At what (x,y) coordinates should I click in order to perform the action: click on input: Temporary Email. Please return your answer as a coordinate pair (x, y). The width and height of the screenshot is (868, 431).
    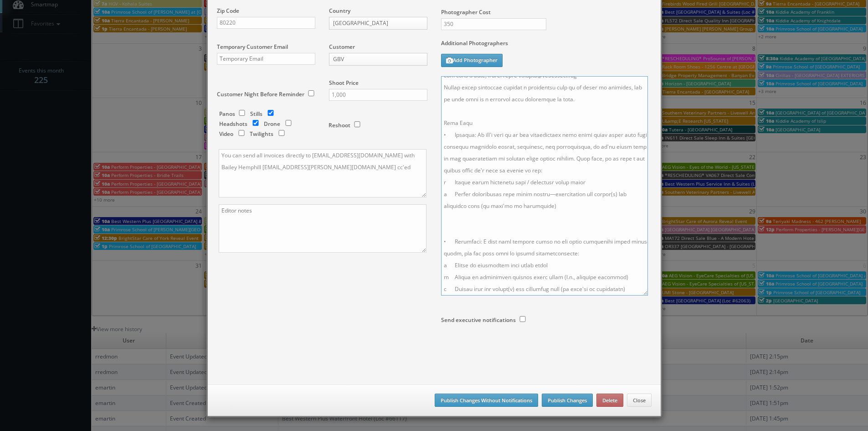
    Looking at the image, I should click on (266, 59).